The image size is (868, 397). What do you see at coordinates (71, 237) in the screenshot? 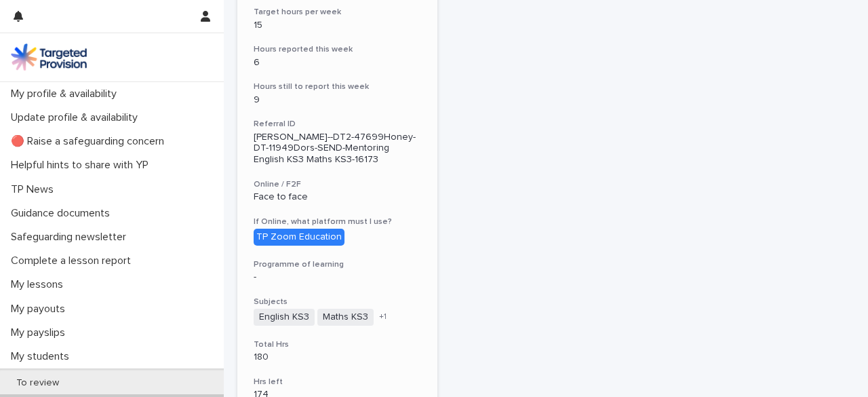
I see `p: Safeguarding newsletter` at bounding box center [71, 237].